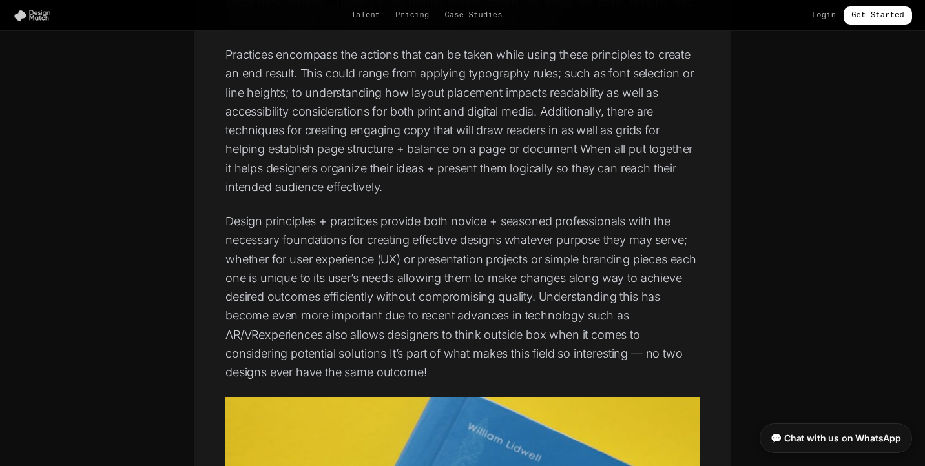  Describe the element at coordinates (473, 16) in the screenshot. I see `a: Case Studies` at that location.